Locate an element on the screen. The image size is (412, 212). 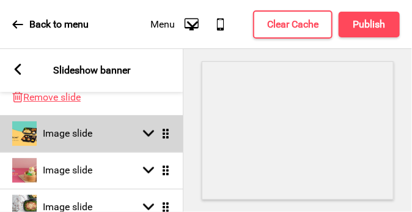
button: Clear Cache is located at coordinates (293, 24).